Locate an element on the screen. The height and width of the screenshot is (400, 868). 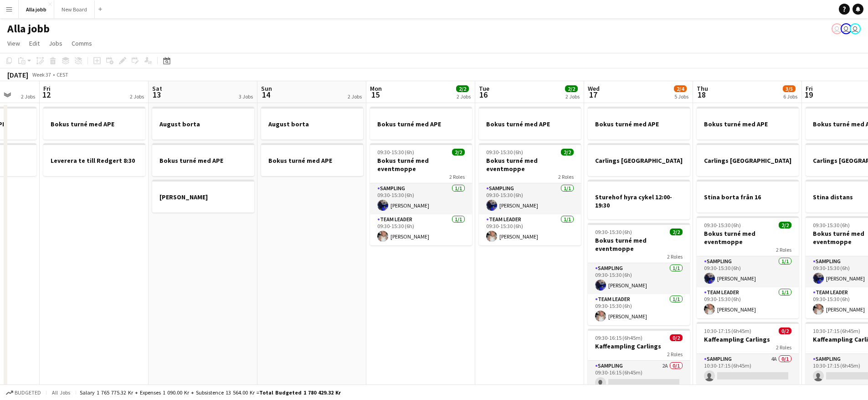
div: 3 Jobs is located at coordinates (246, 96).